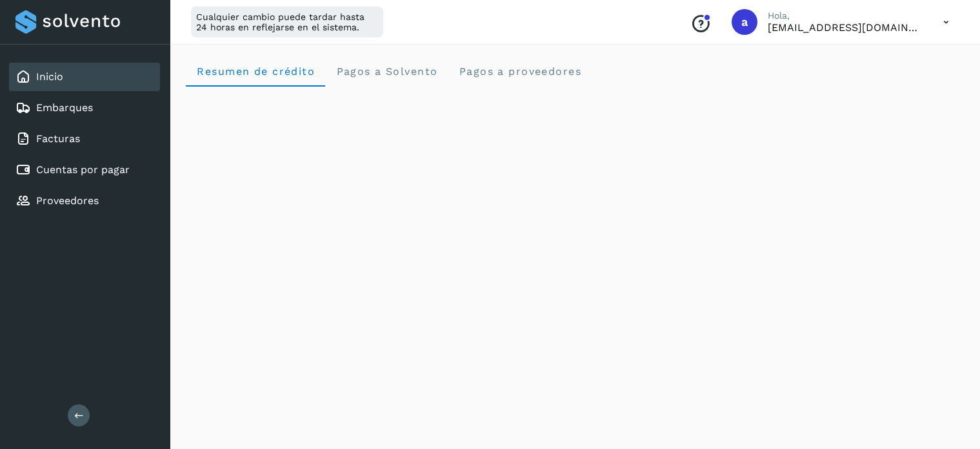 Image resolution: width=980 pixels, height=449 pixels. I want to click on div: Cuentas por pagar, so click(84, 170).